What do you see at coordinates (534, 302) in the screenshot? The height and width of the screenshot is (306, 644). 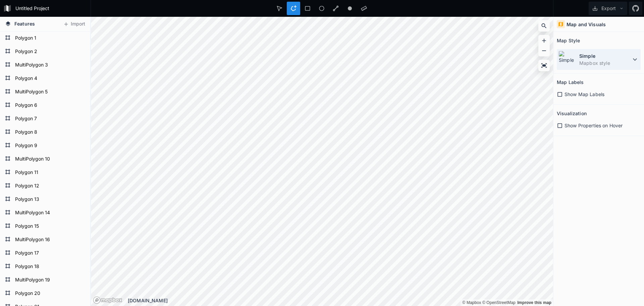 I see `a: Map feedback` at bounding box center [534, 302].